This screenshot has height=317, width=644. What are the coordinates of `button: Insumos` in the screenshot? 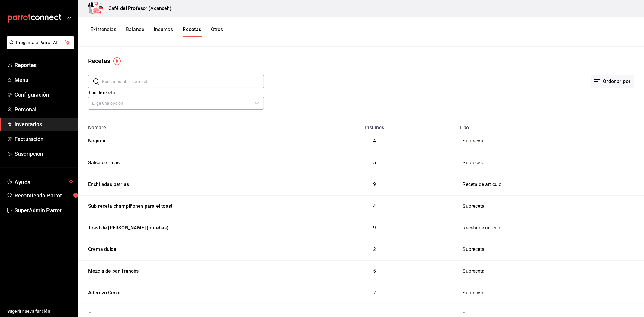 It's located at (163, 31).